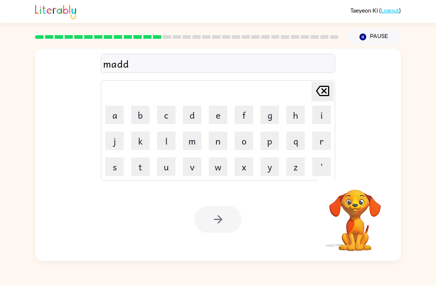 The width and height of the screenshot is (436, 285). Describe the element at coordinates (166, 141) in the screenshot. I see `button: l` at that location.